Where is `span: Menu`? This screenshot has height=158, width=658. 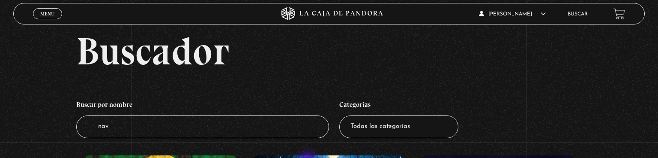
span: Menu is located at coordinates (47, 14).